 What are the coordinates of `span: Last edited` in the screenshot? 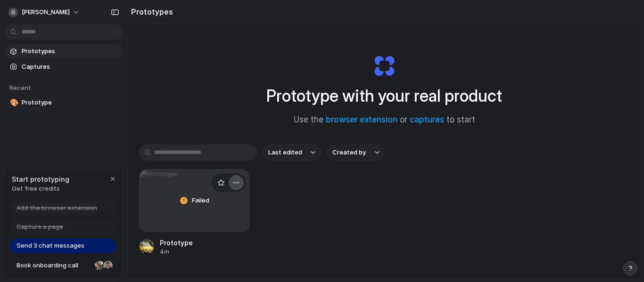 It's located at (285, 153).